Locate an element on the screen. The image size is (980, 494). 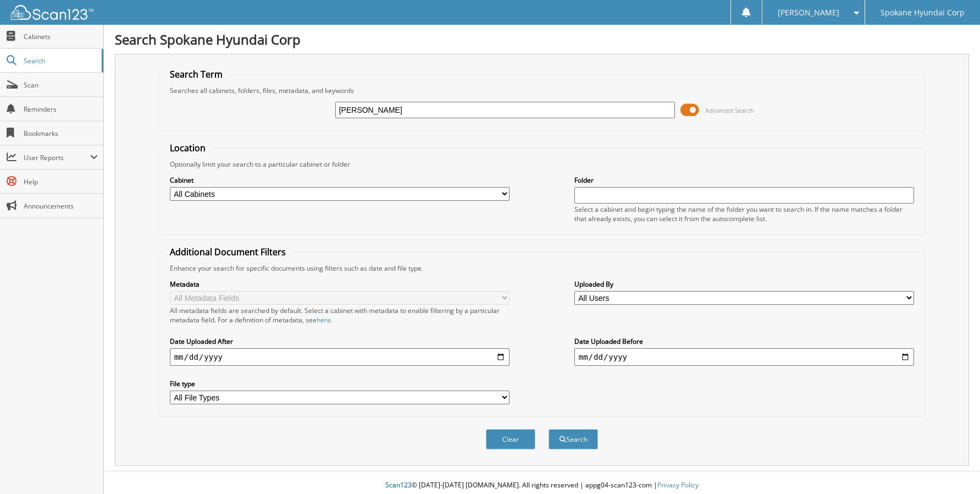
div: Searches all cabinets, folders, files, metadata, and keywords is located at coordinates (542, 90).